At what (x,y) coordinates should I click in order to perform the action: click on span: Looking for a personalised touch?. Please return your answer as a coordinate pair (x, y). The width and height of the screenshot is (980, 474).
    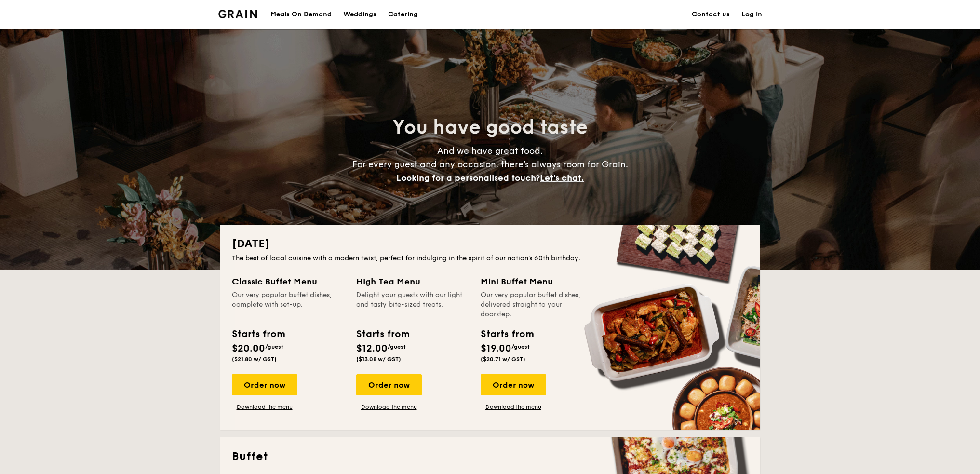
    Looking at the image, I should click on (468, 178).